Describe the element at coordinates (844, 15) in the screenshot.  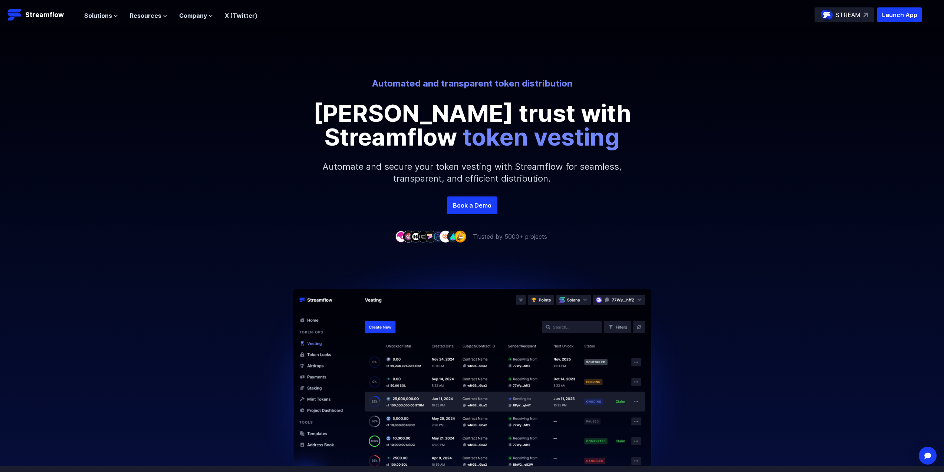
I see `a: STREAM` at that location.